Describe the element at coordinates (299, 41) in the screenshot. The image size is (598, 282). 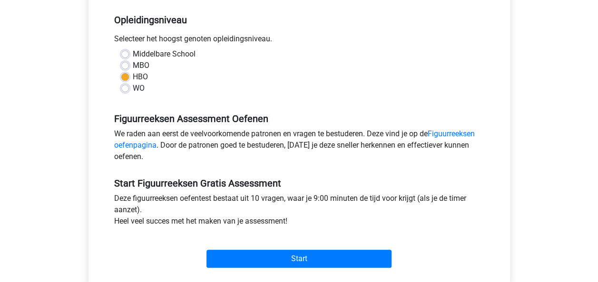
I see `div: Selecteer het hoogst genoten opleidingsniveau.` at that location.